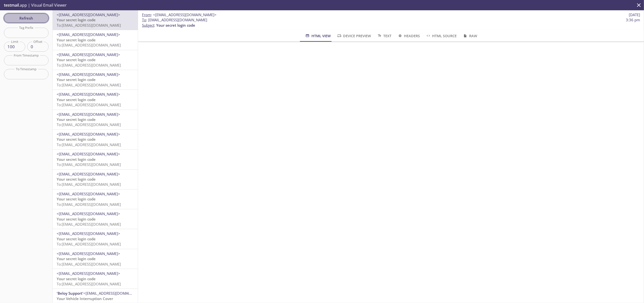  Describe the element at coordinates (11, 5) in the screenshot. I see `span: testmail` at that location.